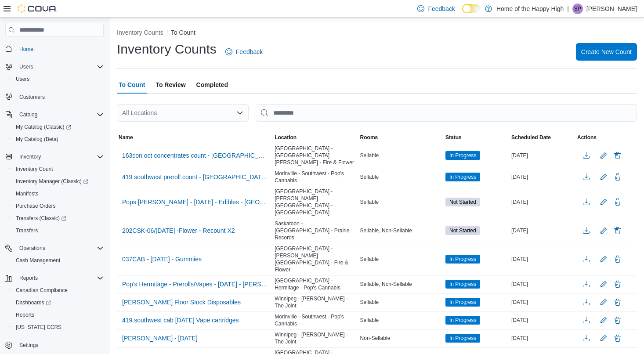 The width and height of the screenshot is (644, 354). What do you see at coordinates (194, 137) in the screenshot?
I see `button: Name` at bounding box center [194, 137].